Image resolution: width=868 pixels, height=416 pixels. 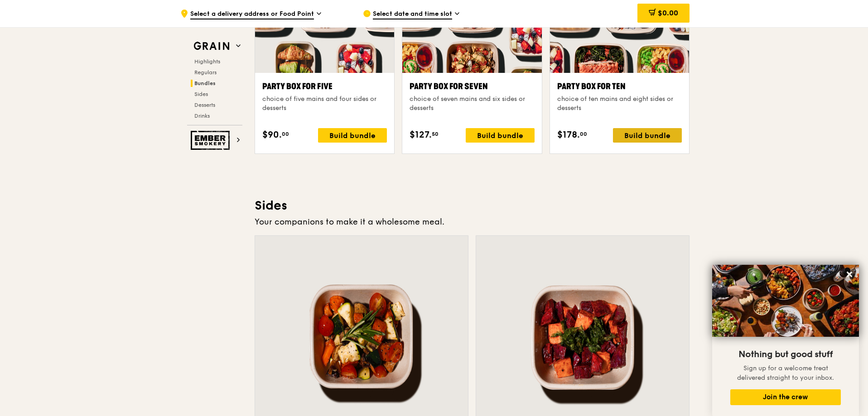 What do you see at coordinates (434, 134) in the screenshot?
I see `span: 50` at bounding box center [434, 134].